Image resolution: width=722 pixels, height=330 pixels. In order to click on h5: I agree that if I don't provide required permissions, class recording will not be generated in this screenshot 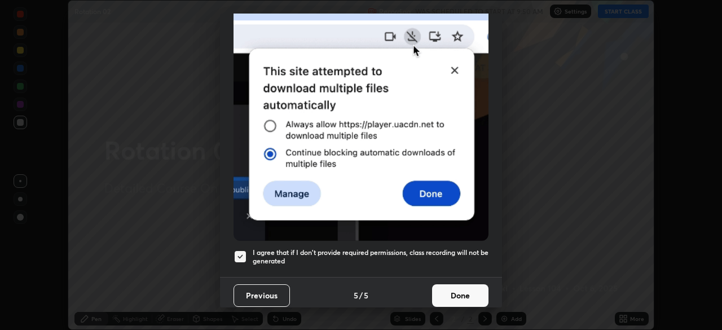, I will do `click(370, 257)`.